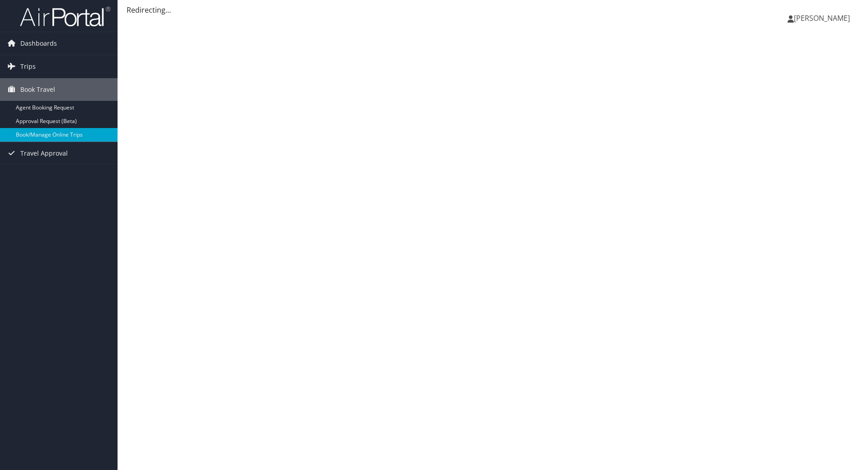 This screenshot has width=868, height=470. What do you see at coordinates (37, 90) in the screenshot?
I see `span: Book Travel` at bounding box center [37, 90].